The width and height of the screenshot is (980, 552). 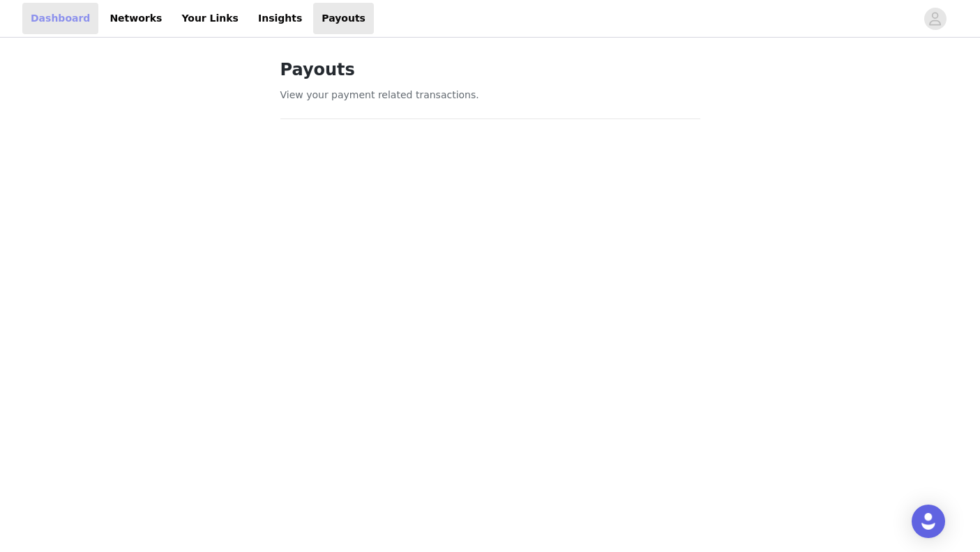 I want to click on a: Networks, so click(x=135, y=18).